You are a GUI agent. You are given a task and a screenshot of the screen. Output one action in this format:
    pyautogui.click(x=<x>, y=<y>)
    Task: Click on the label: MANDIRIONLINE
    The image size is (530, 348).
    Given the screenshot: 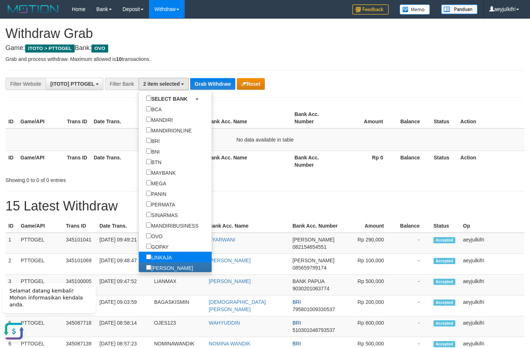 What is the action you would take?
    pyautogui.click(x=169, y=130)
    